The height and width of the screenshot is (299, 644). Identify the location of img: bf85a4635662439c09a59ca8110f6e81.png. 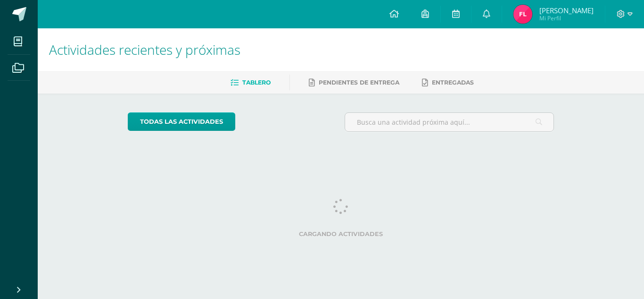
(523, 14).